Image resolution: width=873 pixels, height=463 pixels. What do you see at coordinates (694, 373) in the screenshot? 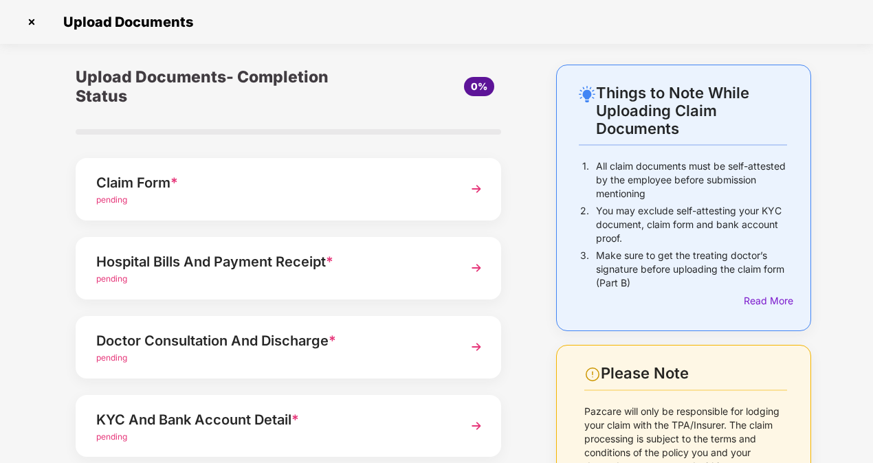
I see `div: Please Note` at bounding box center [694, 373].